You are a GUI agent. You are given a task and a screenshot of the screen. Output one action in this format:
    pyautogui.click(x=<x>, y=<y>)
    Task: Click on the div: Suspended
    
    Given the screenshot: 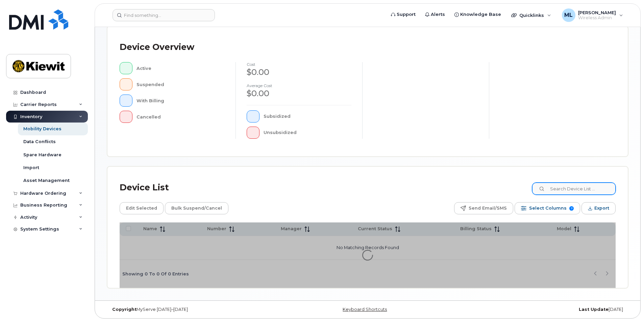 What is the action you would take?
    pyautogui.click(x=181, y=84)
    